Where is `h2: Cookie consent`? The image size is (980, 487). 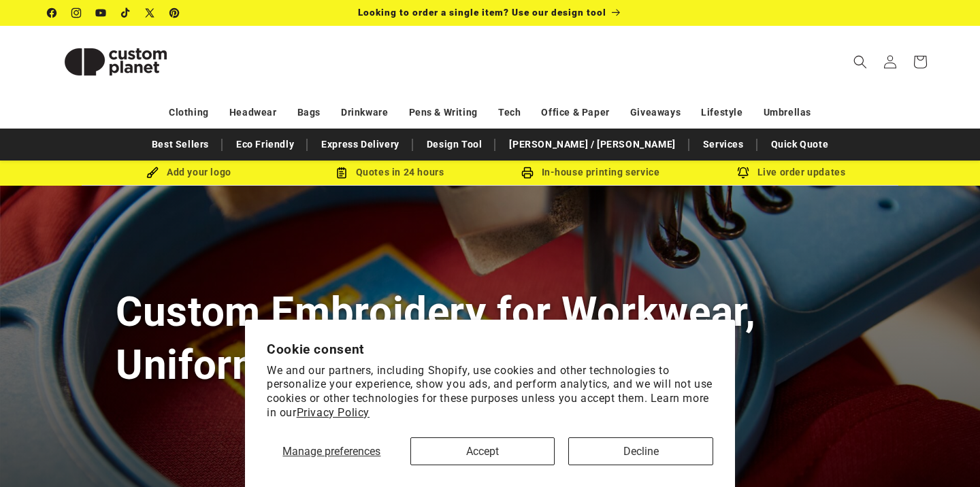 h2: Cookie consent is located at coordinates (490, 349).